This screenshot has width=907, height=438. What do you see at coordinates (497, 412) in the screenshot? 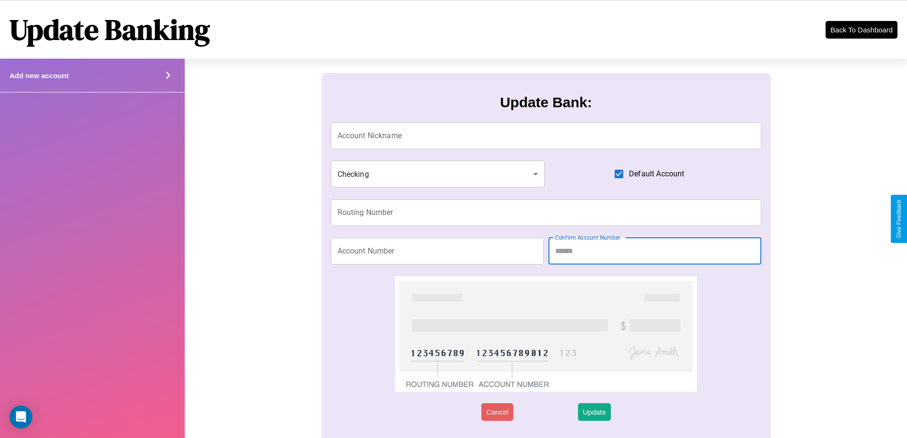
I see `button: Cancel` at bounding box center [497, 412].